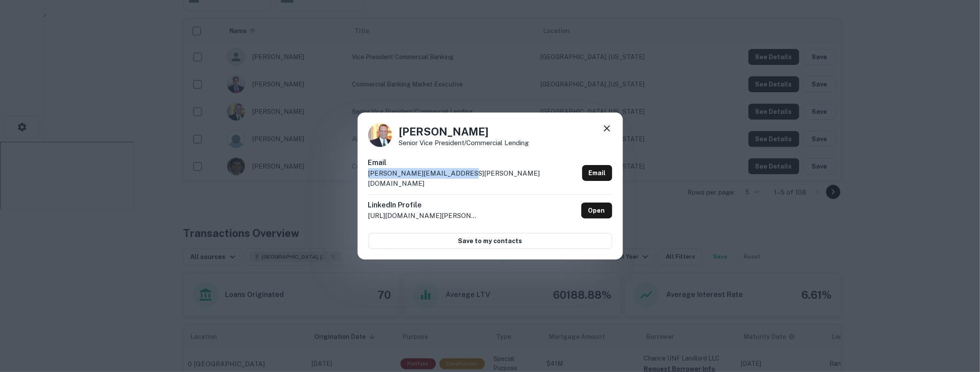 This screenshot has height=372, width=980. What do you see at coordinates (958, 323) in the screenshot?
I see `div: Chat Widget` at bounding box center [958, 323].